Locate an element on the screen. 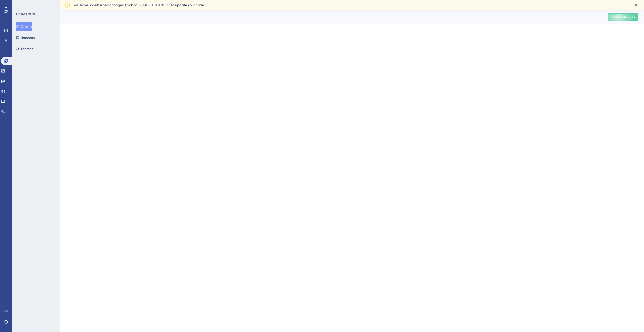 The height and width of the screenshot is (332, 644). div: ENGAGEMENT is located at coordinates (25, 14).